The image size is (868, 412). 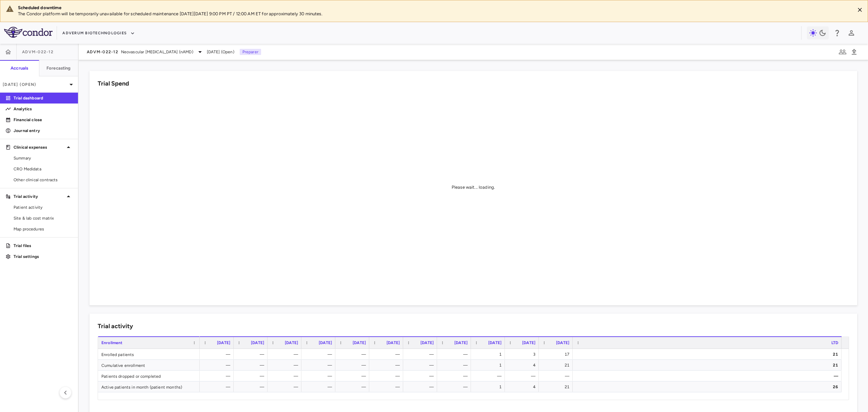 What do you see at coordinates (860, 10) in the screenshot?
I see `button: Close` at bounding box center [860, 10].